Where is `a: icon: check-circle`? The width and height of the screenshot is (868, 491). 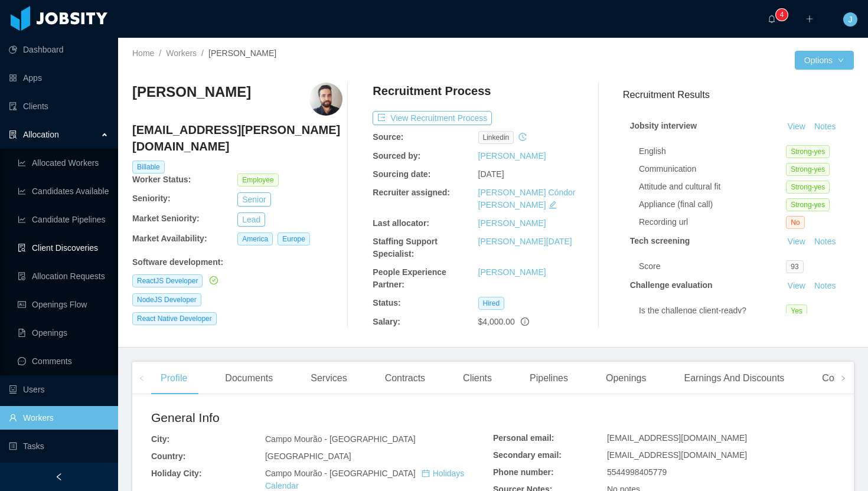
a: icon: check-circle is located at coordinates (212, 280).